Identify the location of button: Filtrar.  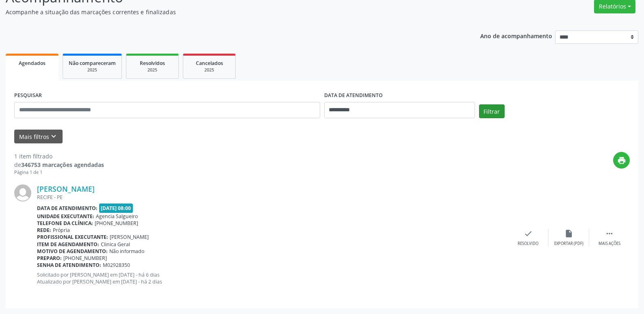
(492, 111).